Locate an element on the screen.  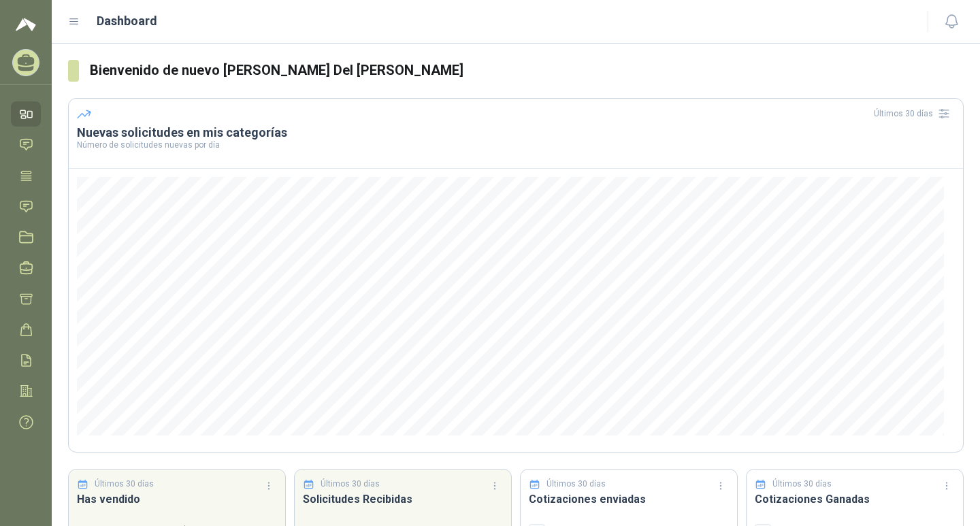
h3: Has vendido is located at coordinates (177, 499).